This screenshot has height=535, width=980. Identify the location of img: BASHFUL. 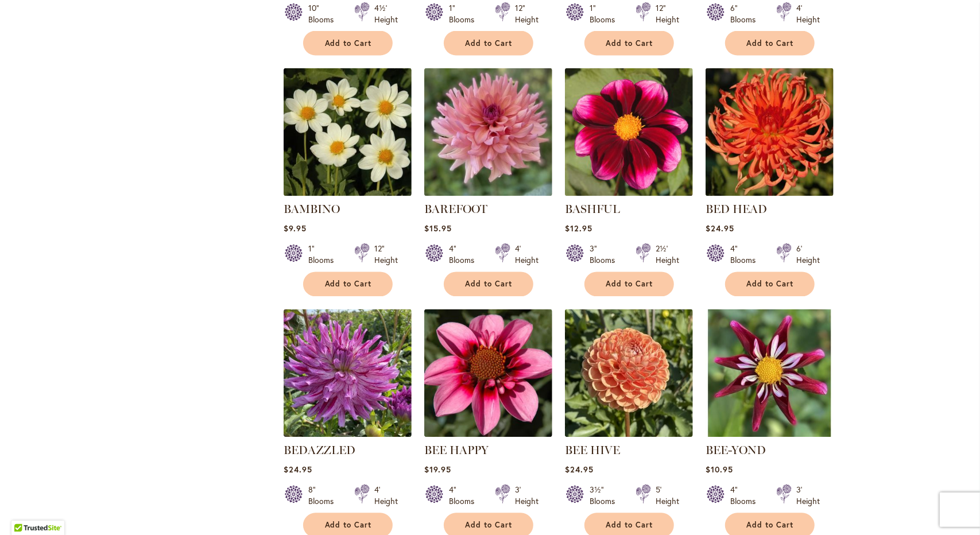
(629, 132).